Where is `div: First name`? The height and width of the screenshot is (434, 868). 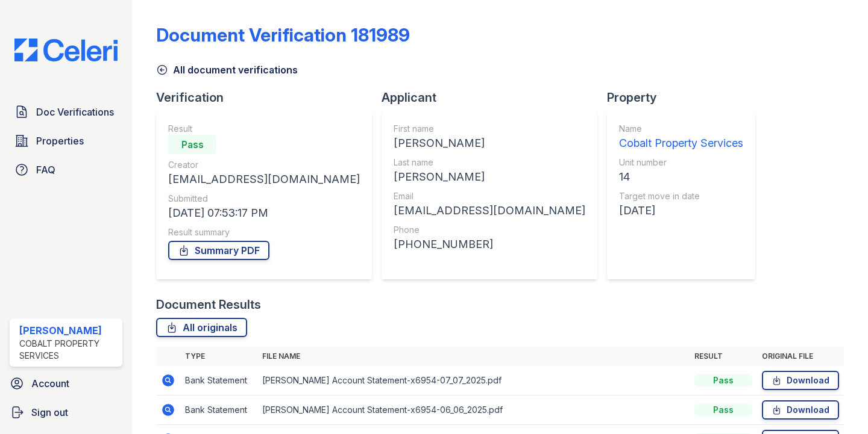
div: First name is located at coordinates (490, 129).